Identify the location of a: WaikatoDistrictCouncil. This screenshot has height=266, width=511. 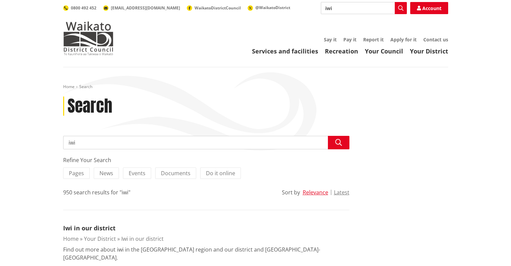
(213, 8).